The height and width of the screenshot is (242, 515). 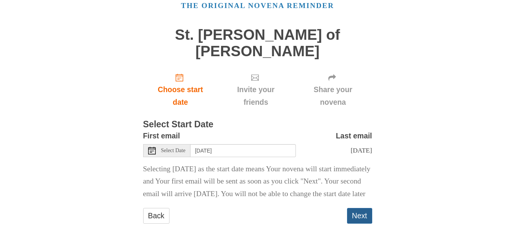 I want to click on label: First email, so click(x=161, y=135).